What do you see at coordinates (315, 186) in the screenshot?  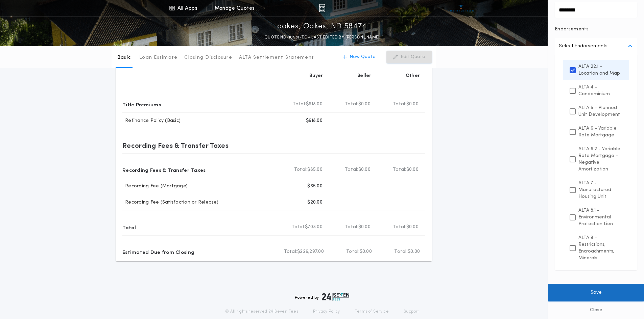 I see `p: $65.00` at bounding box center [315, 186].